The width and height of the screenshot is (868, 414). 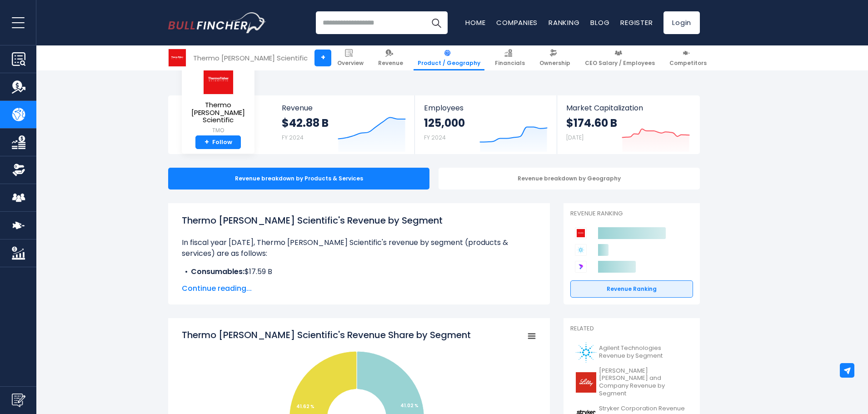 I want to click on a: Product / Geography, so click(x=449, y=58).